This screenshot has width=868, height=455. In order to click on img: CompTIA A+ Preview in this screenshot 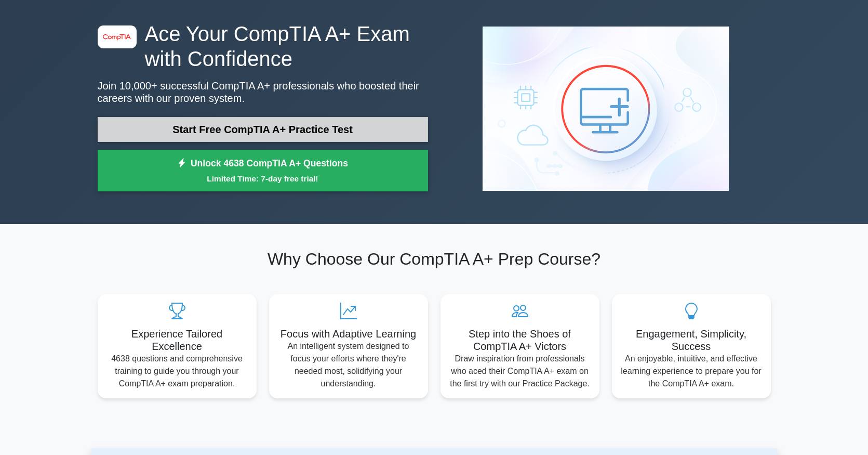, I will do `click(606, 109)`.